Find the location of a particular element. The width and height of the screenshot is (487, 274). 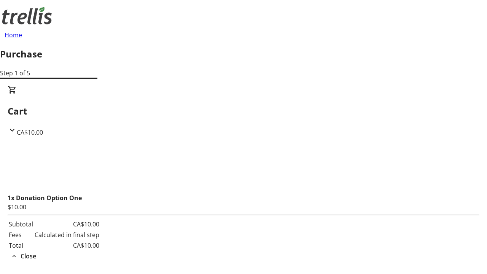

td: Total is located at coordinates (21, 246).